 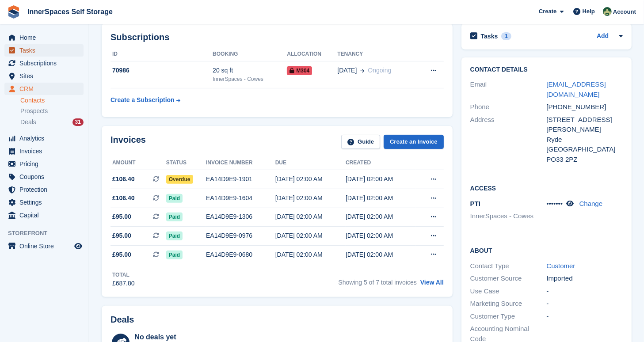 I want to click on div: Phone, so click(x=508, y=107).